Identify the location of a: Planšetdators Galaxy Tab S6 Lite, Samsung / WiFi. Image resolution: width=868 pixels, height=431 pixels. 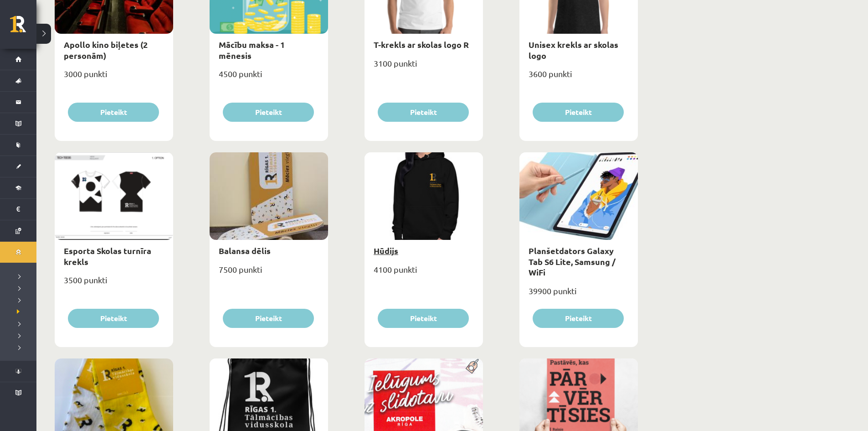
(572, 261).